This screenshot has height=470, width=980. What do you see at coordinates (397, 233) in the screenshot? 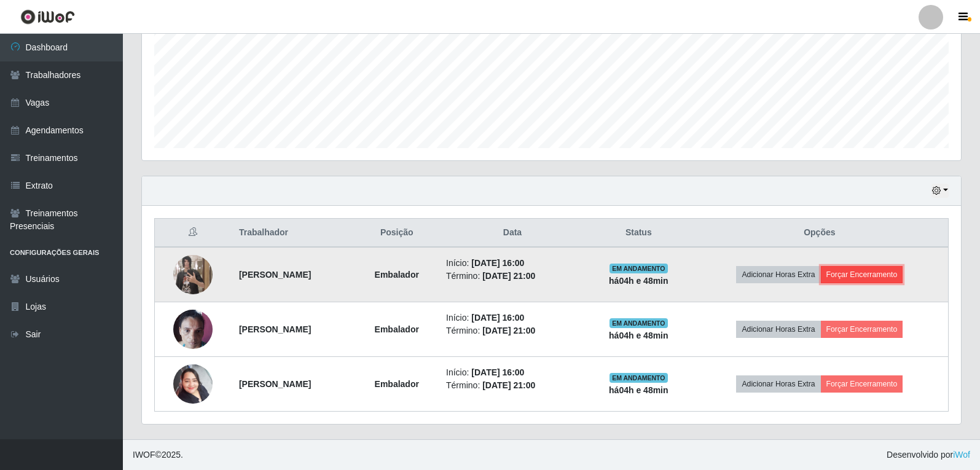
I see `th: Posição` at bounding box center [397, 233].